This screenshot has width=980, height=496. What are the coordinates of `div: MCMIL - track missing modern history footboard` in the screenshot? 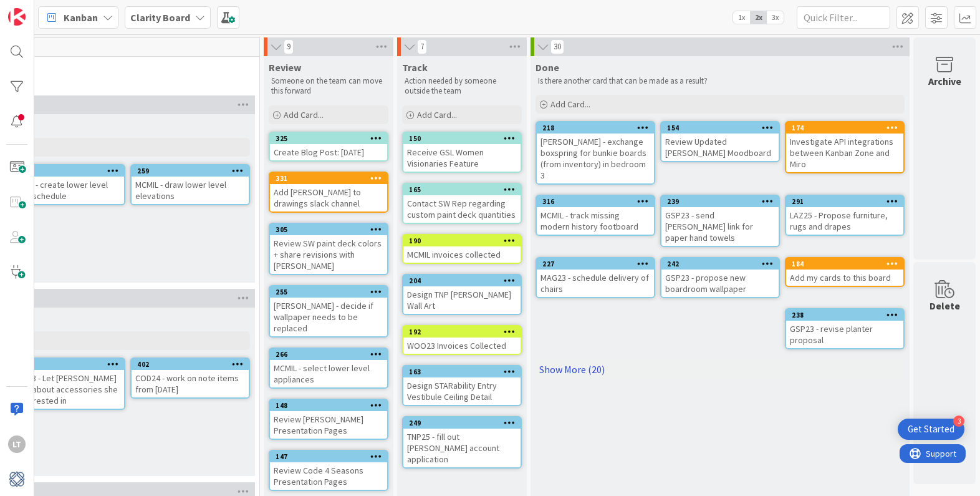 It's located at (596, 221).